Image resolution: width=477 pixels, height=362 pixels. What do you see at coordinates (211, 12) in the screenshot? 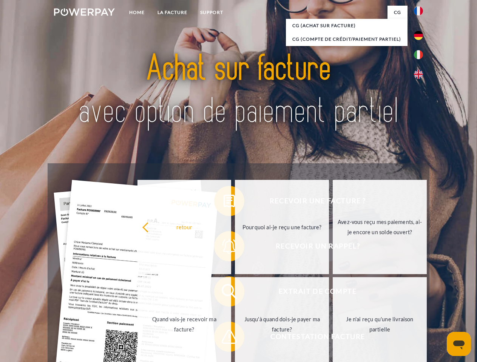
I see `a: Support` at bounding box center [211, 12].